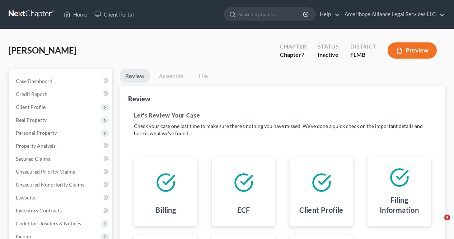 The height and width of the screenshot is (239, 454). I want to click on span: Unsecured Priority Claims, so click(45, 171).